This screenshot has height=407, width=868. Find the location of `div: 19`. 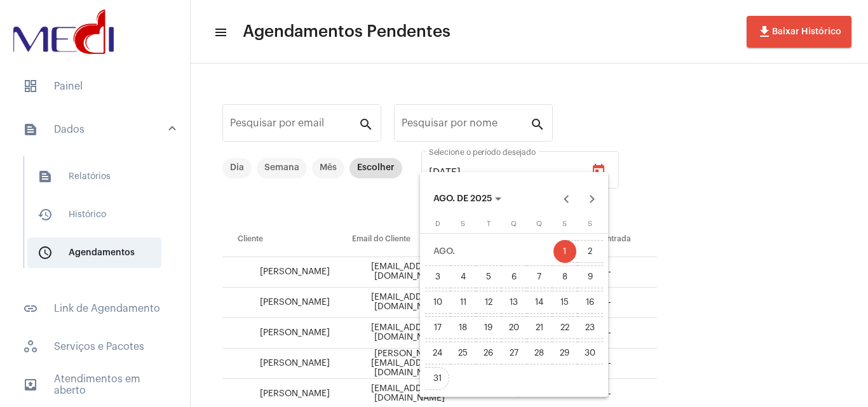

div: 19 is located at coordinates (489, 328).